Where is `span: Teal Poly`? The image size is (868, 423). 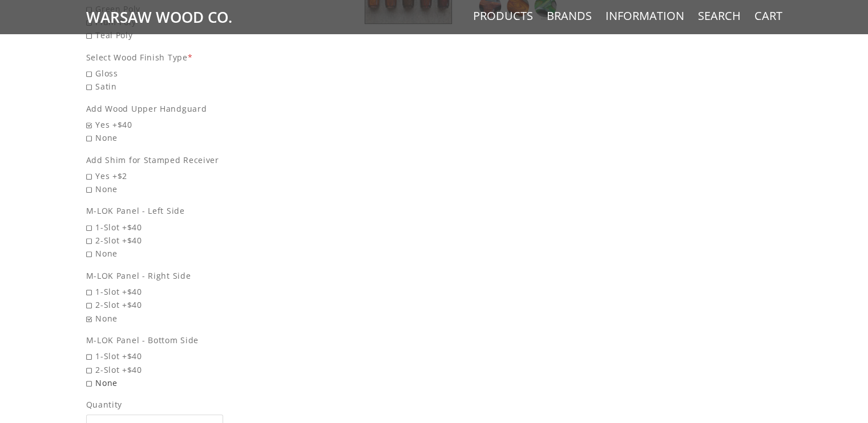 span: Teal Poly is located at coordinates (195, 35).